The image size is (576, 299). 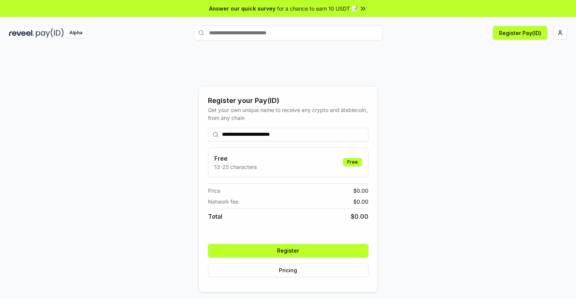 What do you see at coordinates (318, 8) in the screenshot?
I see `span: for a chance to earn 10 USDT 📝` at bounding box center [318, 8].